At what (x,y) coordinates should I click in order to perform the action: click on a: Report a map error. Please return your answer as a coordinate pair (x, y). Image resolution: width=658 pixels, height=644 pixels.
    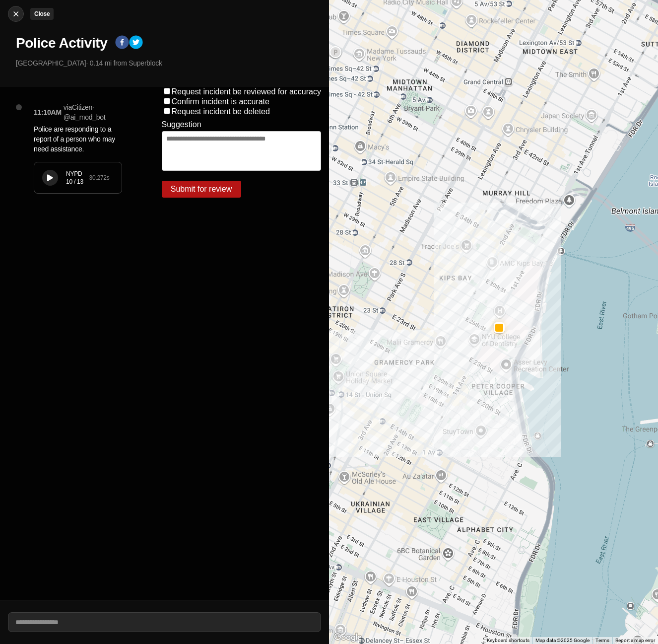
    Looking at the image, I should click on (636, 640).